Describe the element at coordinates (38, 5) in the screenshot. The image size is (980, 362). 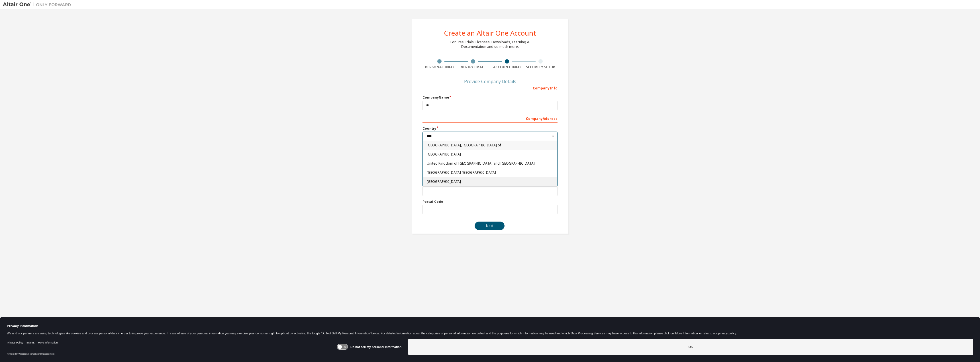
I see `img: Altair One` at that location.